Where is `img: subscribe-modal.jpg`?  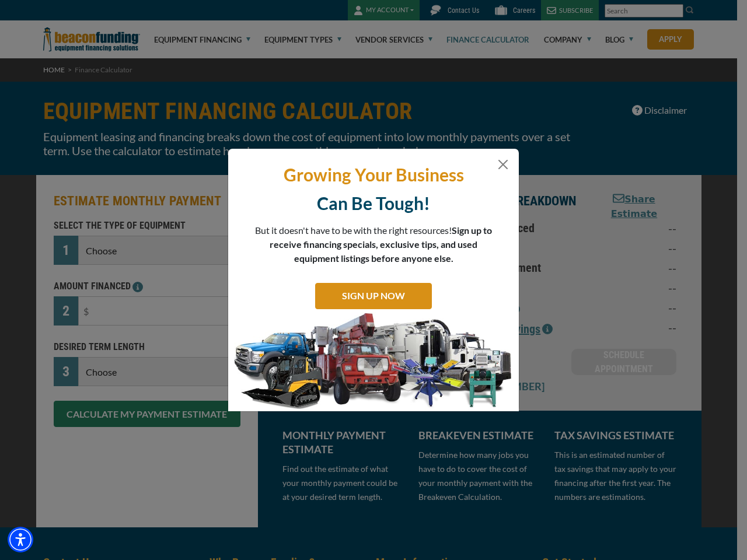 img: subscribe-modal.jpg is located at coordinates (373, 362).